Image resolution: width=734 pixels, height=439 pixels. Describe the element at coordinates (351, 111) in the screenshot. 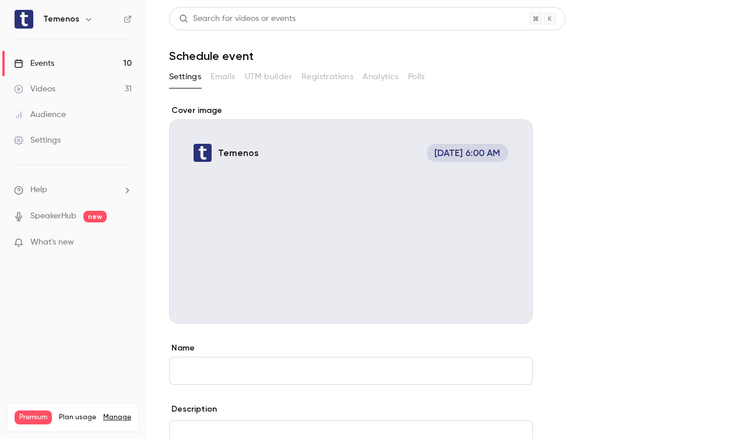

I see `label: Cover image` at that location.